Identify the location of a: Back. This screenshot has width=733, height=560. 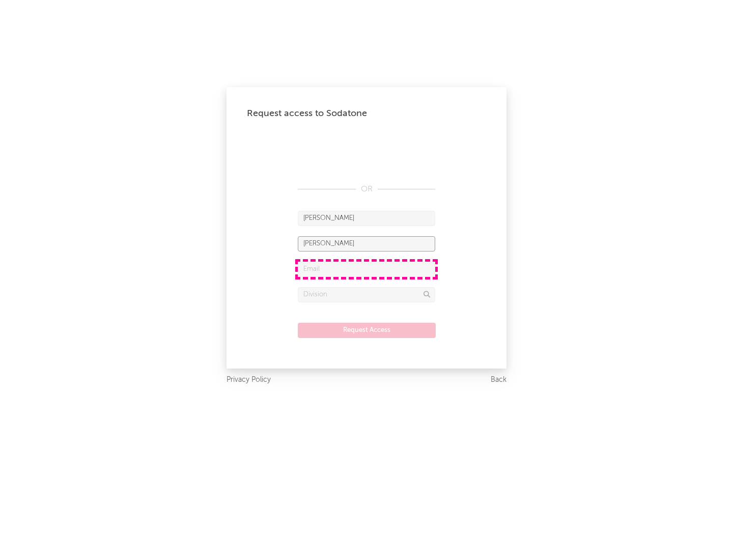
(498, 379).